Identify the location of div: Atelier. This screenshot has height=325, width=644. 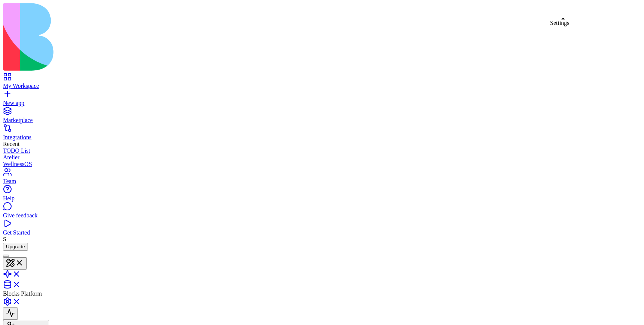
(322, 157).